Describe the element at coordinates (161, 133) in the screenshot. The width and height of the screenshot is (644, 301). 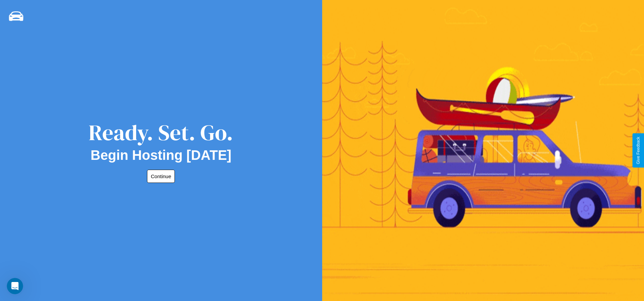
I see `div: Ready. Set. Go.` at that location.